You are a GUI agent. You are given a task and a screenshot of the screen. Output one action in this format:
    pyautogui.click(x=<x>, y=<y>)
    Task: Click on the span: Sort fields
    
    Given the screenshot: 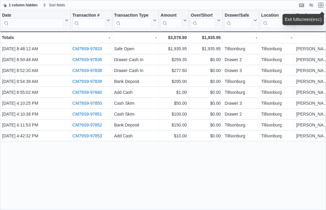 What is the action you would take?
    pyautogui.click(x=57, y=5)
    